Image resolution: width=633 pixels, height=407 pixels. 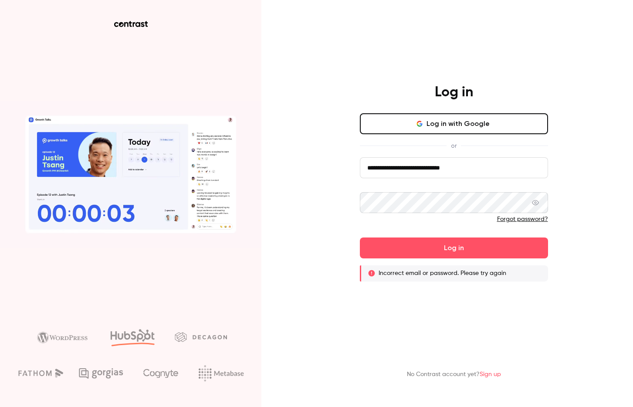 What do you see at coordinates (454, 146) in the screenshot?
I see `span: or` at bounding box center [454, 146].